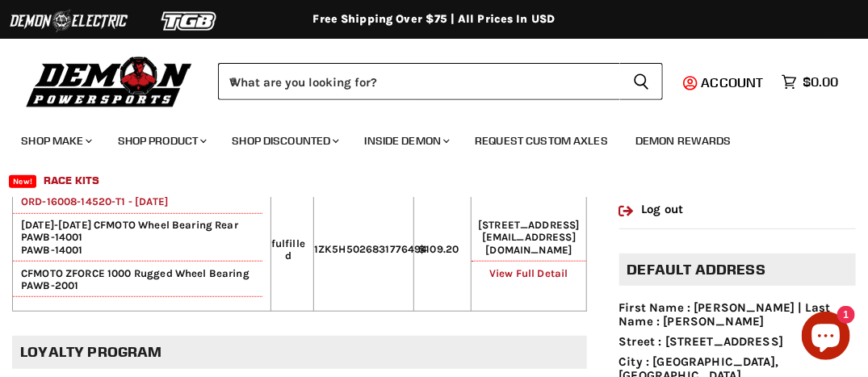 The image size is (868, 377). What do you see at coordinates (528, 273) in the screenshot?
I see `a: View Full Detail` at bounding box center [528, 273].